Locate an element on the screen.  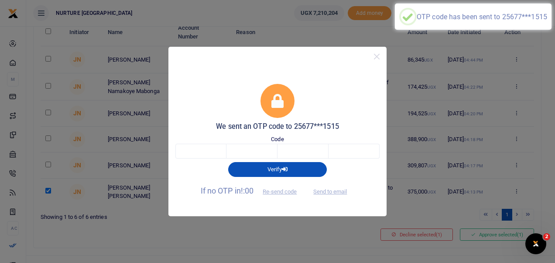
button: Close is located at coordinates (376, 56).